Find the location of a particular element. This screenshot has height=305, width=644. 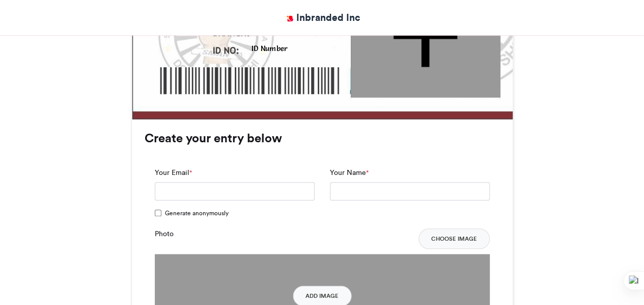

label: Your Email is located at coordinates (173, 172).